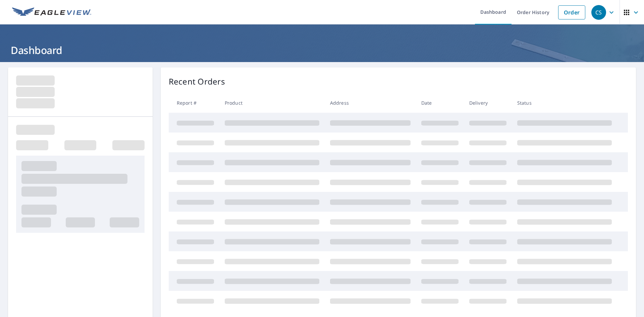 This screenshot has width=644, height=317. What do you see at coordinates (194, 103) in the screenshot?
I see `th: Report #` at bounding box center [194, 103].